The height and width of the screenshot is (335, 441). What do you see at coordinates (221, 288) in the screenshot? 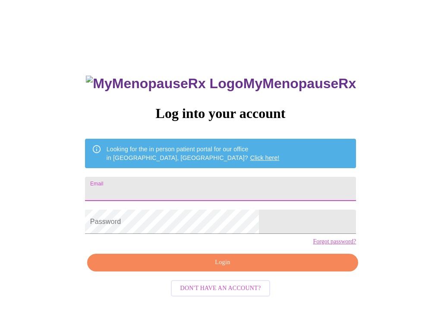
I see `span: Don't have an account?` at bounding box center [221, 288].